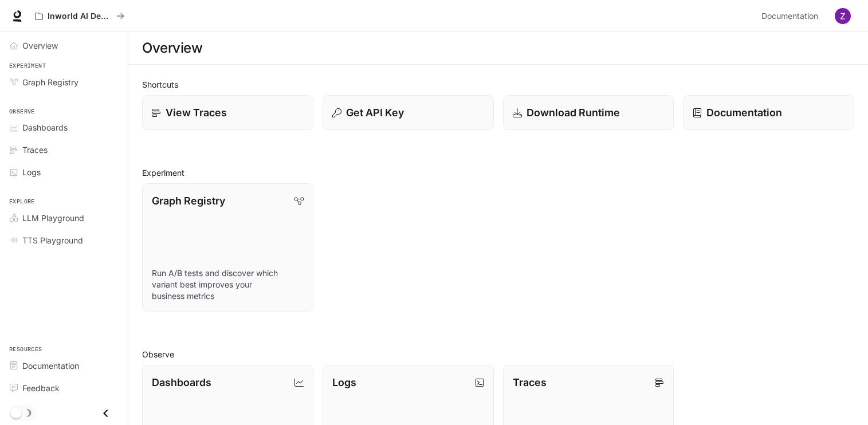  I want to click on span: Feedback, so click(40, 387).